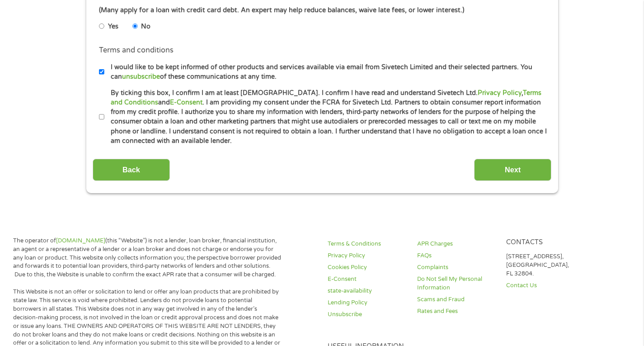 This screenshot has width=644, height=346. I want to click on label: Yes, so click(113, 27).